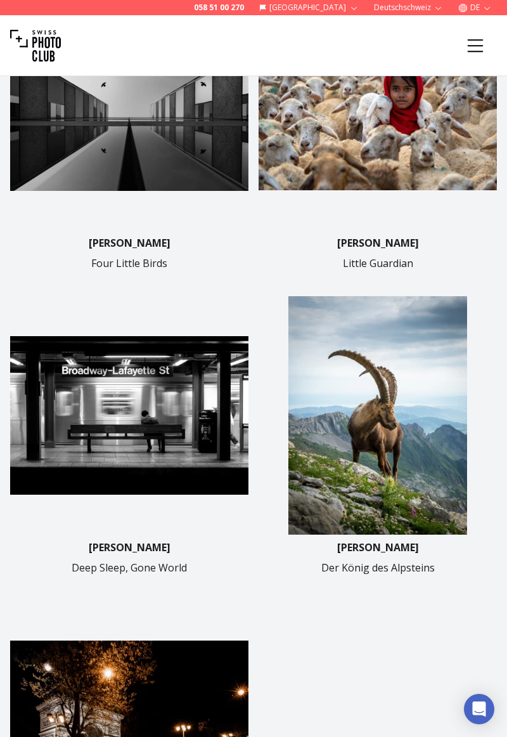 The image size is (507, 737). What do you see at coordinates (129, 263) in the screenshot?
I see `p: Four Little Birds` at bounding box center [129, 263].